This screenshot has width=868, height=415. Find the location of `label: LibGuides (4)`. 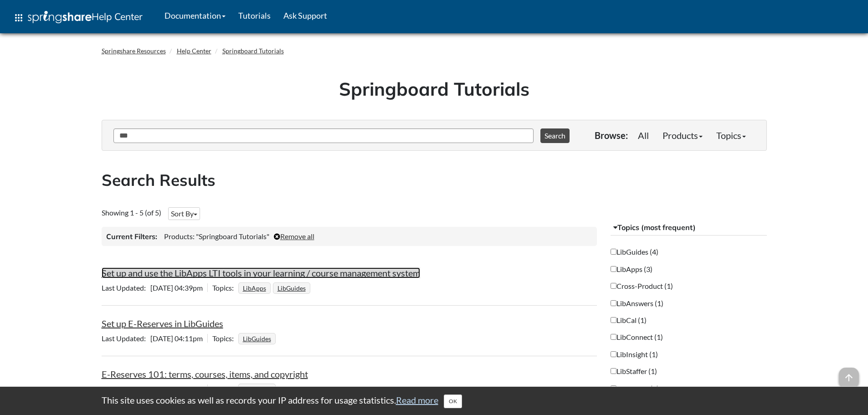

label: LibGuides (4) is located at coordinates (634, 252).